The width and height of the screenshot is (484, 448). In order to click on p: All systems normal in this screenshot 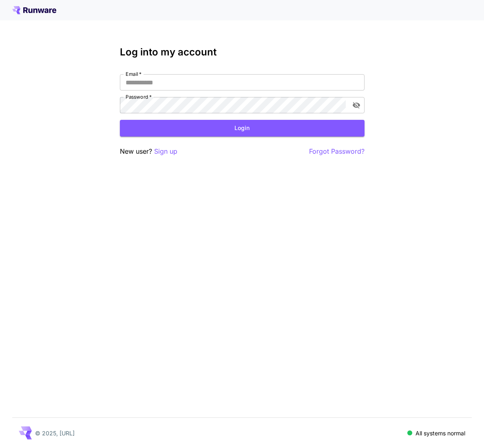, I will do `click(441, 433)`.